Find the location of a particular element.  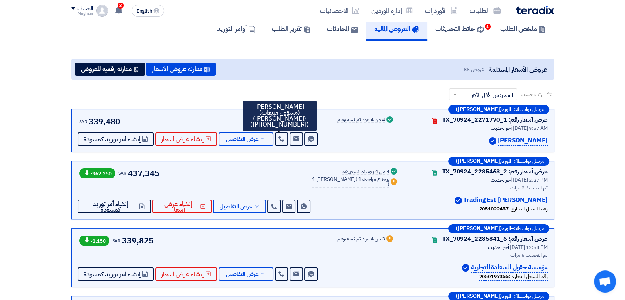

span: -362,250 is located at coordinates (97, 173).